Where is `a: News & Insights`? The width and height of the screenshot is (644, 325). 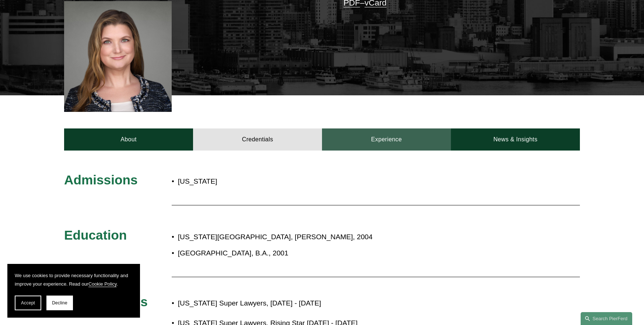 a: News & Insights is located at coordinates (515, 140).